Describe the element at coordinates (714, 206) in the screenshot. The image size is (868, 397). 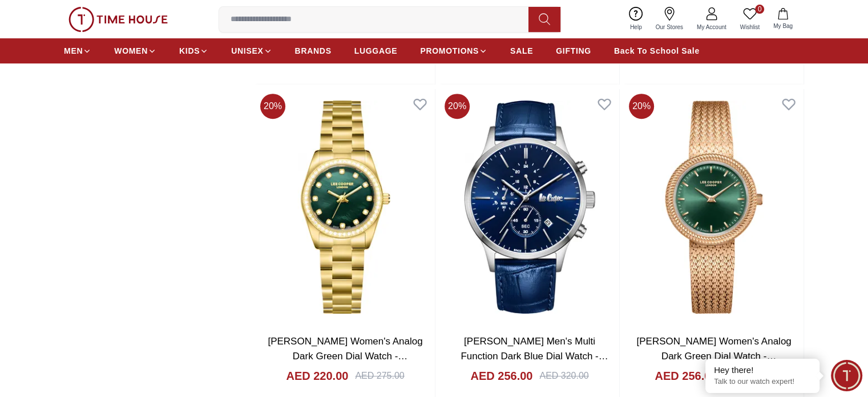
I see `img: Lee Cooper Women's Analog Dark Green Dial Watch - LC08136.470` at that location.